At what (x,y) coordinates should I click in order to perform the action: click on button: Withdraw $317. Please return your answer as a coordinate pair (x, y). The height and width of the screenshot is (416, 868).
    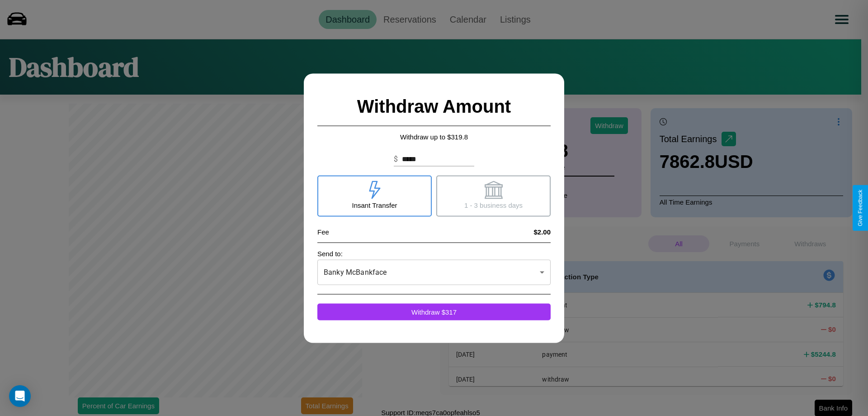
    Looking at the image, I should click on (434, 311).